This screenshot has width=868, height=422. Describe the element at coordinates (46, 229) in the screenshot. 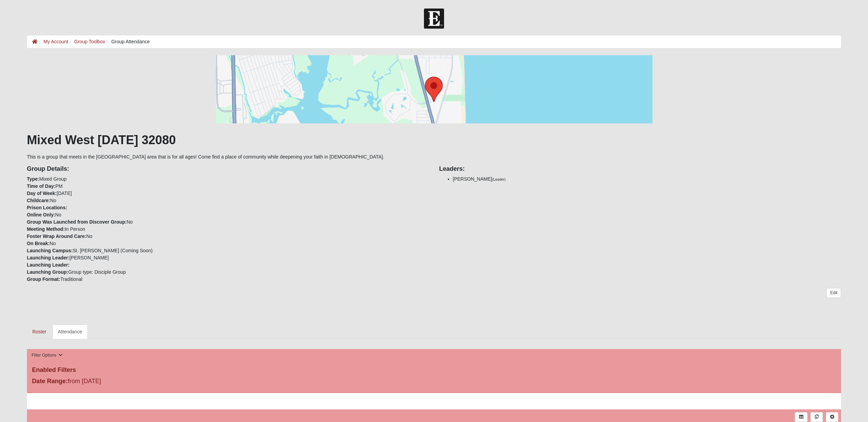

I see `strong: Meeting Method:` at that location.